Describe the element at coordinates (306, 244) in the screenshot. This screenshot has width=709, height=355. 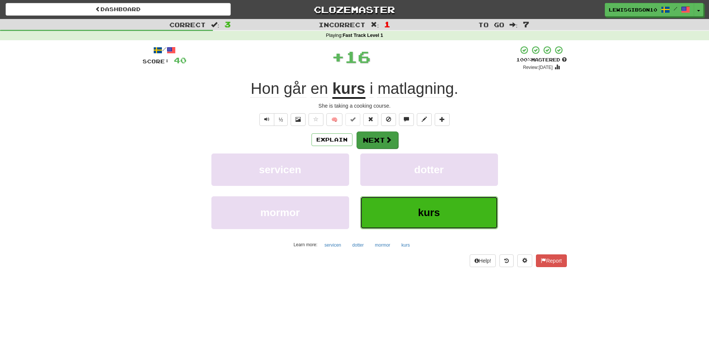
I see `small: Learn more:` at that location.